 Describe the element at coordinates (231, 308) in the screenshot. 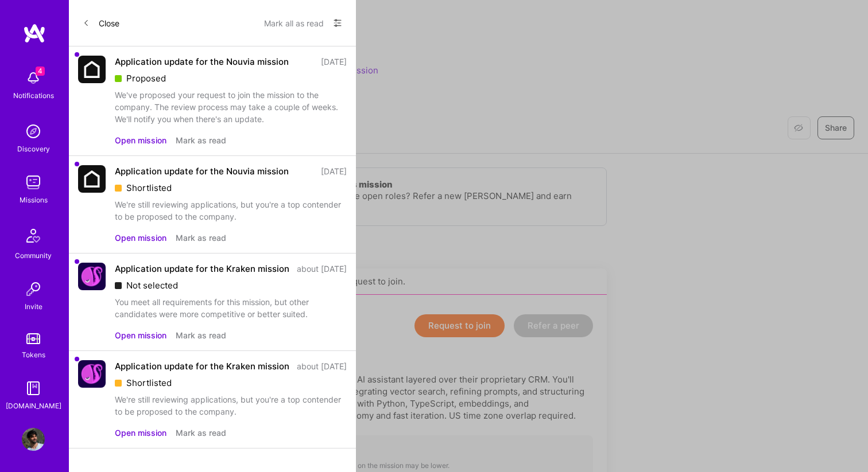

I see `div: You meet all requirements for this mission, but other candidates were more competitive or better ...` at that location.